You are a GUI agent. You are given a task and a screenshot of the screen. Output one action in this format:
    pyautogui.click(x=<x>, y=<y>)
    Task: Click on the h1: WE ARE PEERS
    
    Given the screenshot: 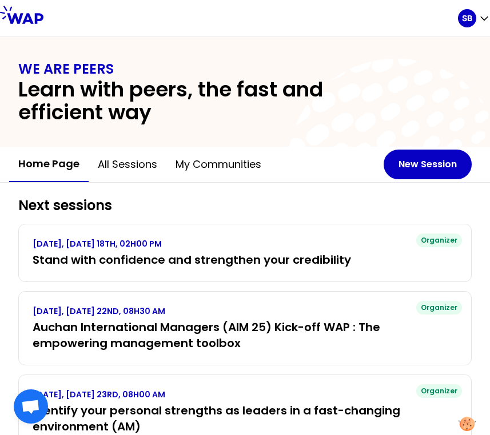 What is the action you would take?
    pyautogui.click(x=245, y=69)
    